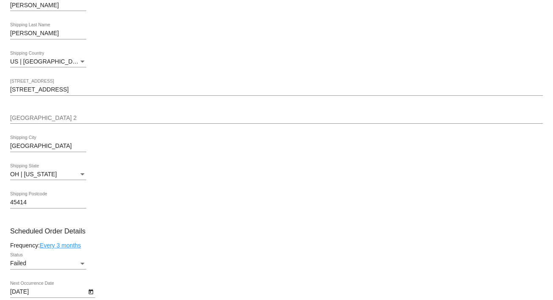 Image resolution: width=553 pixels, height=300 pixels. Describe the element at coordinates (48, 33) in the screenshot. I see `input: Shipping Last Name` at that location.